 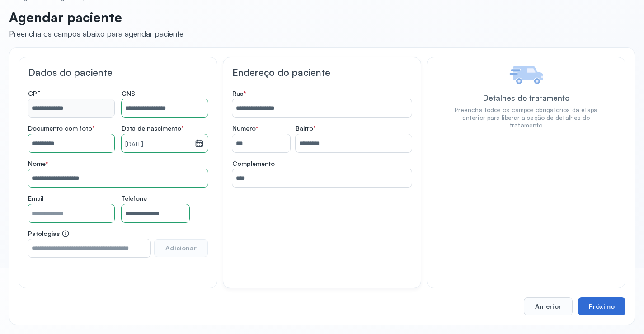 I want to click on h3: Endereço do paciente, so click(x=322, y=72).